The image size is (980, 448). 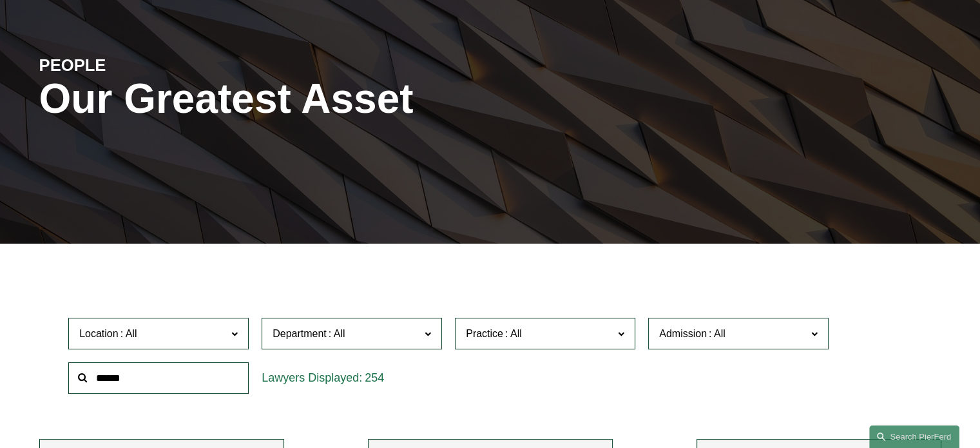 I want to click on h1: Our Greatest Asset, so click(x=339, y=99).